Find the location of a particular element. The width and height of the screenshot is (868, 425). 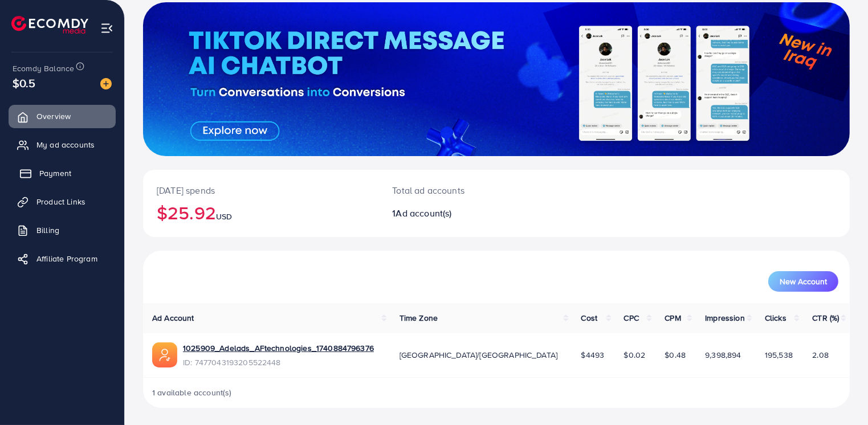

span: Billing is located at coordinates (48, 230).